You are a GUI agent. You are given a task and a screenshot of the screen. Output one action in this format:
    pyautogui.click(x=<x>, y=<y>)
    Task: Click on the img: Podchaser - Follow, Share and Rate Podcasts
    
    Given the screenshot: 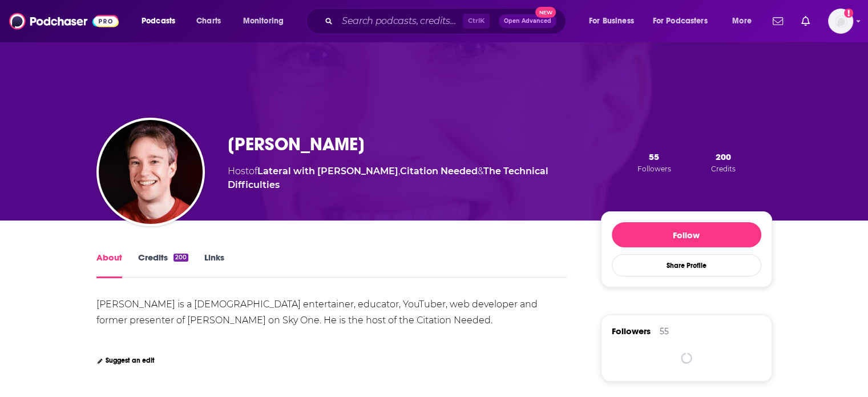 What is the action you would take?
    pyautogui.click(x=64, y=21)
    